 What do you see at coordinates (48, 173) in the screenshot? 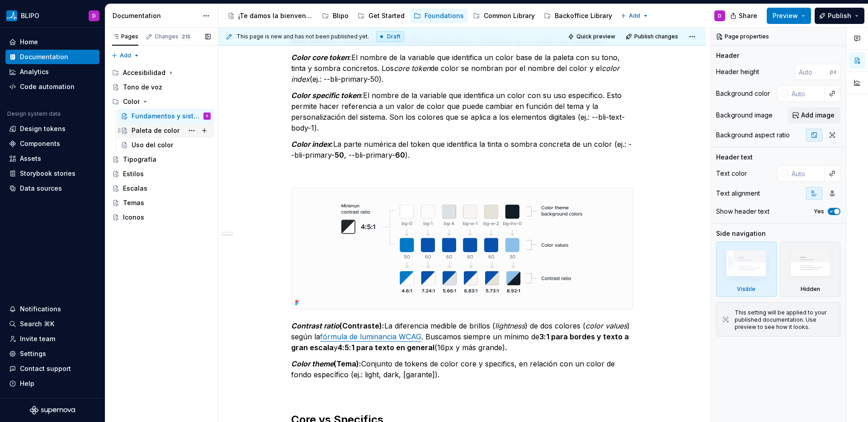
I see `div: Storybook stories` at bounding box center [48, 173].